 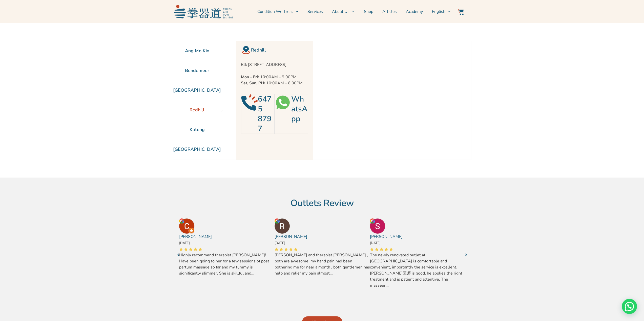 What do you see at coordinates (414, 12) in the screenshot?
I see `a: Academy` at bounding box center [414, 12].